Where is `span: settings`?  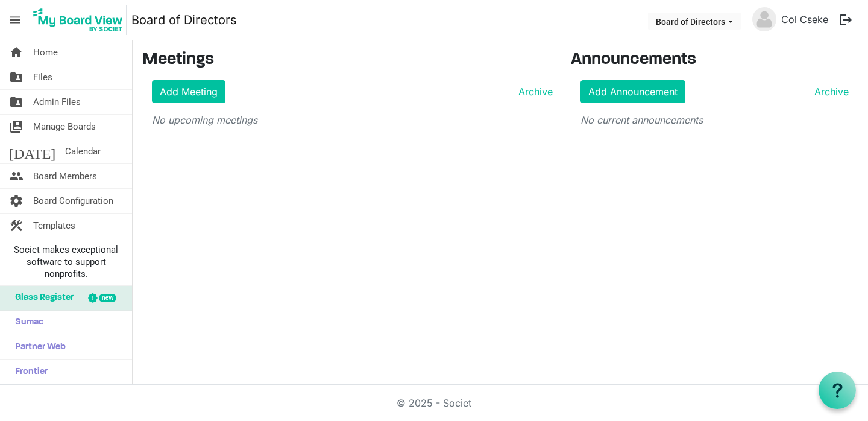
span: settings is located at coordinates (16, 201).